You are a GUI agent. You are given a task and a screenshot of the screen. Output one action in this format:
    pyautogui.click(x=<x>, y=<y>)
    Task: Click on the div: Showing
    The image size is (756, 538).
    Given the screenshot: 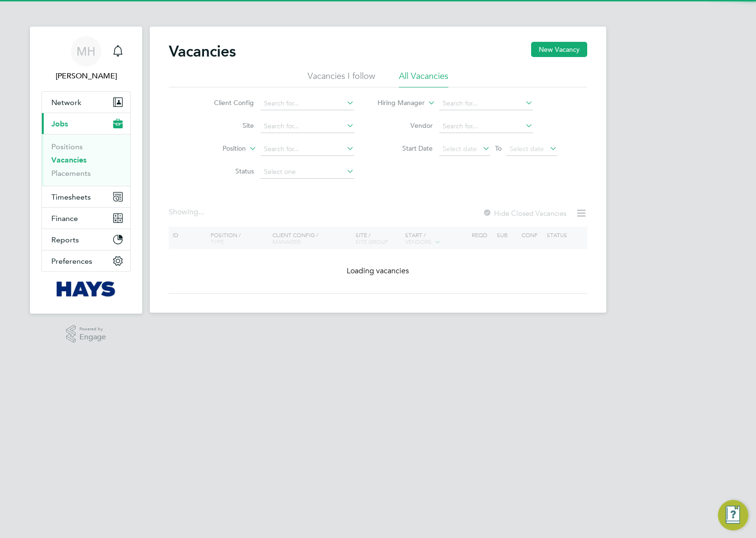 What is the action you would take?
    pyautogui.click(x=188, y=212)
    